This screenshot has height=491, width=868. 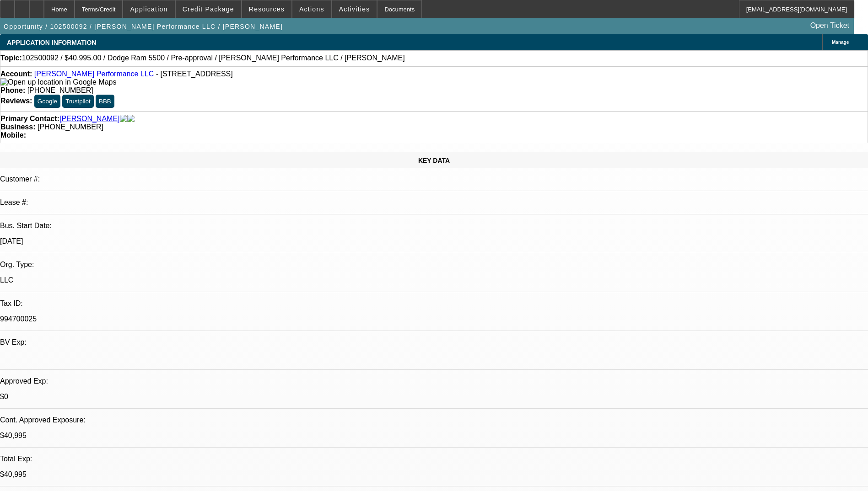 I want to click on button: Trustpilot, so click(x=78, y=101).